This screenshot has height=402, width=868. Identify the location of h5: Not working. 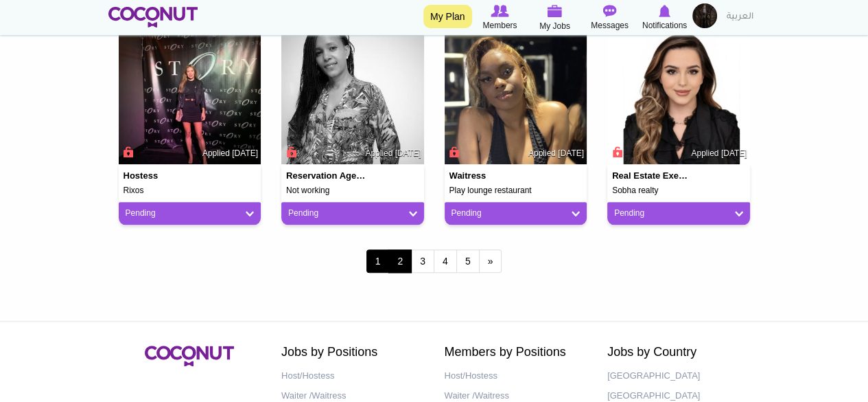
(353, 190).